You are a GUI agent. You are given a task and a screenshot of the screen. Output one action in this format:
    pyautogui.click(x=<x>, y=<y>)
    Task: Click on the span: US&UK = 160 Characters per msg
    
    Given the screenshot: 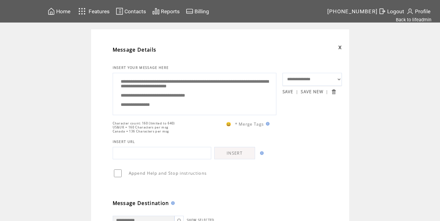 What is the action you would take?
    pyautogui.click(x=141, y=127)
    